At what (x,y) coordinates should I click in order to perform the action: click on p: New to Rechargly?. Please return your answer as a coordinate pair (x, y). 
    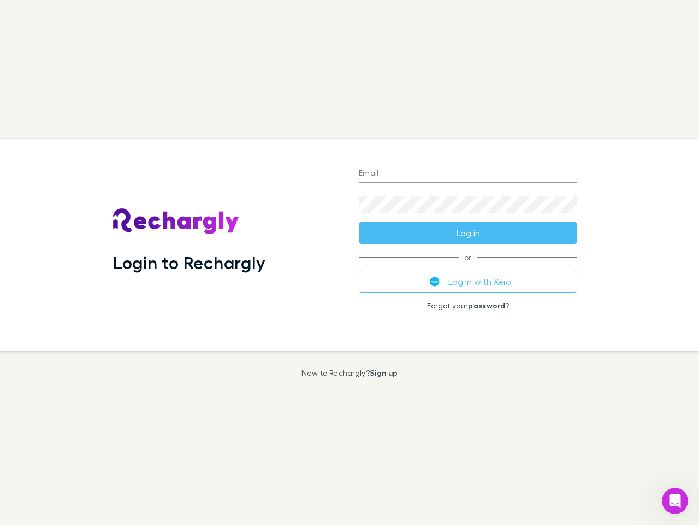
    Looking at the image, I should click on (350, 373).